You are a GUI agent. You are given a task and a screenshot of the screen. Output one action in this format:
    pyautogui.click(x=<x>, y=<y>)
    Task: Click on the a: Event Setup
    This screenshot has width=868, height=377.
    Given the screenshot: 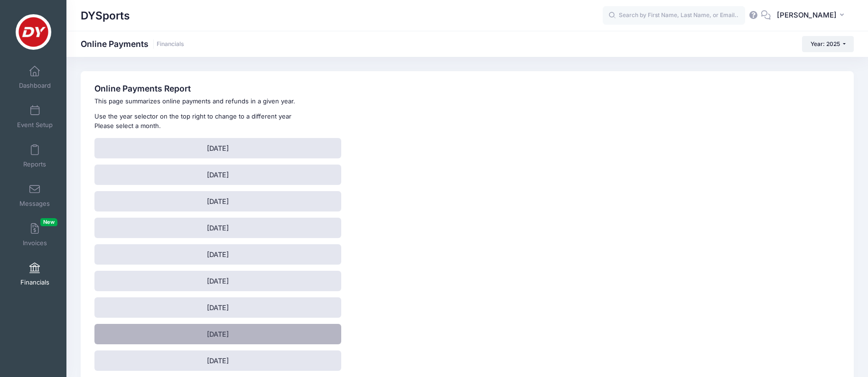 What is the action you would take?
    pyautogui.click(x=35, y=117)
    